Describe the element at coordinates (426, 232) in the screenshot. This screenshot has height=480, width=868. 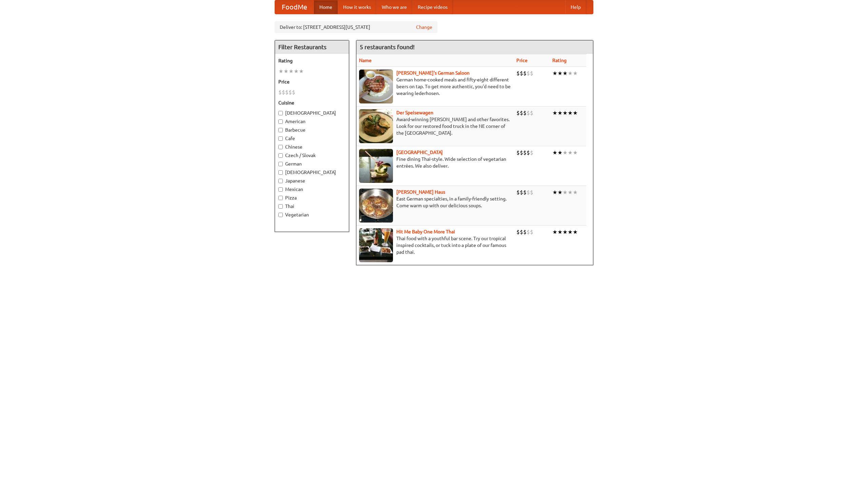
I see `a: Hit Me Baby One More Thai` at that location.